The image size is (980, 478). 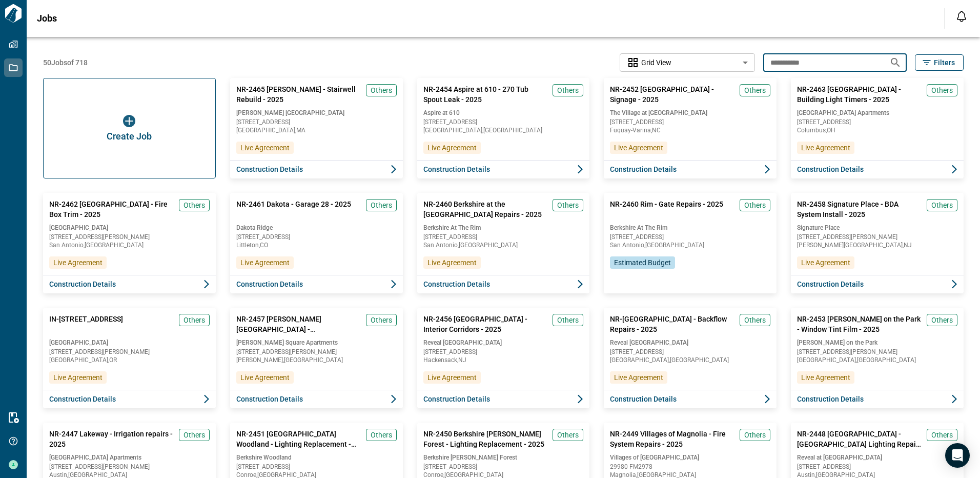 I want to click on span: Create Job, so click(x=129, y=136).